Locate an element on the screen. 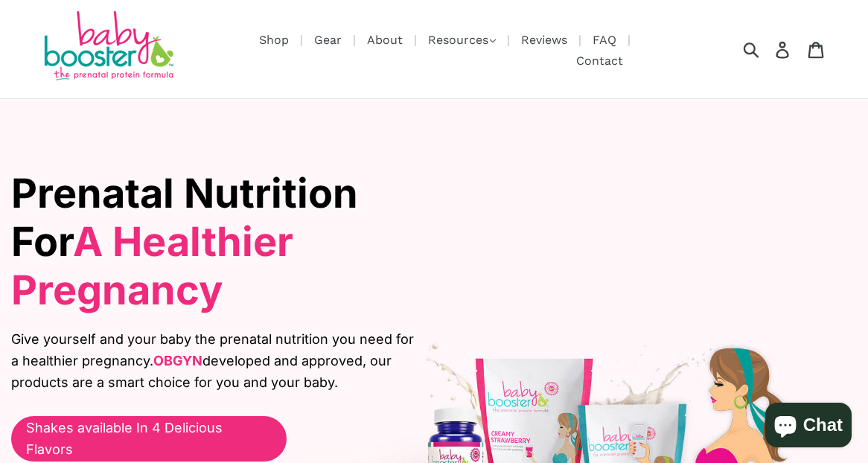 The height and width of the screenshot is (463, 868). a: About is located at coordinates (385, 40).